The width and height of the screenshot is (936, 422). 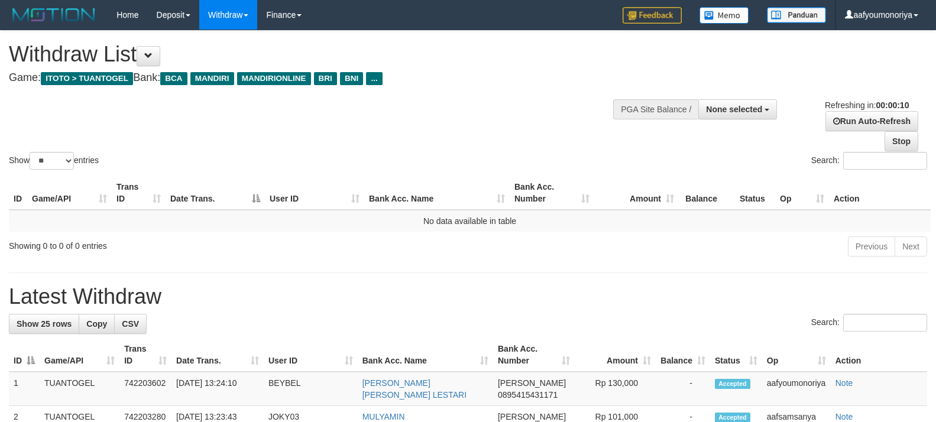 I want to click on td: TUANTOGEL, so click(x=79, y=389).